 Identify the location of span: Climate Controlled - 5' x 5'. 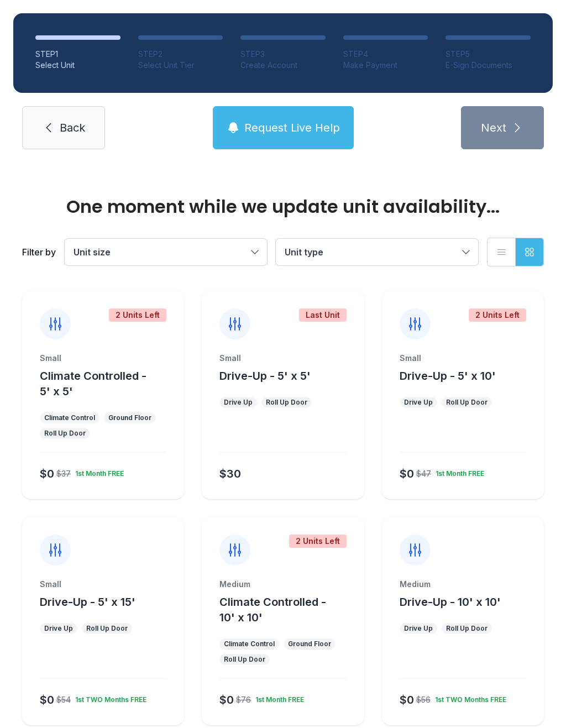
(93, 384).